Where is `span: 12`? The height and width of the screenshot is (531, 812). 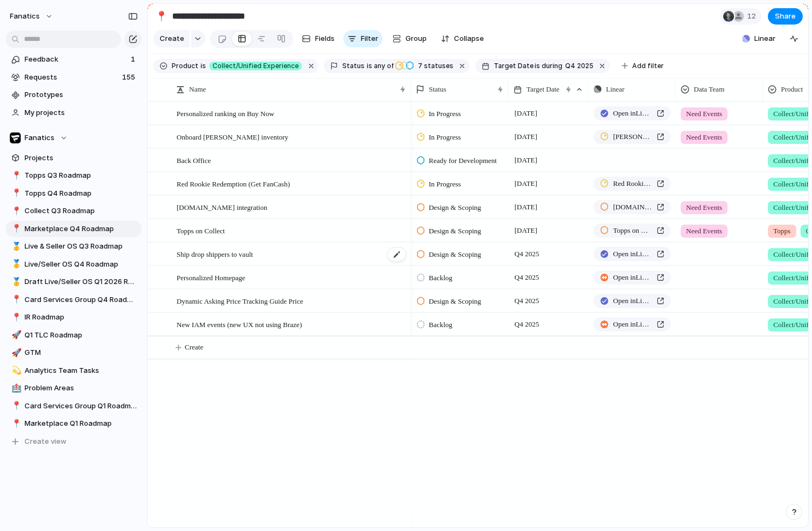
span: 12 is located at coordinates (754, 16).